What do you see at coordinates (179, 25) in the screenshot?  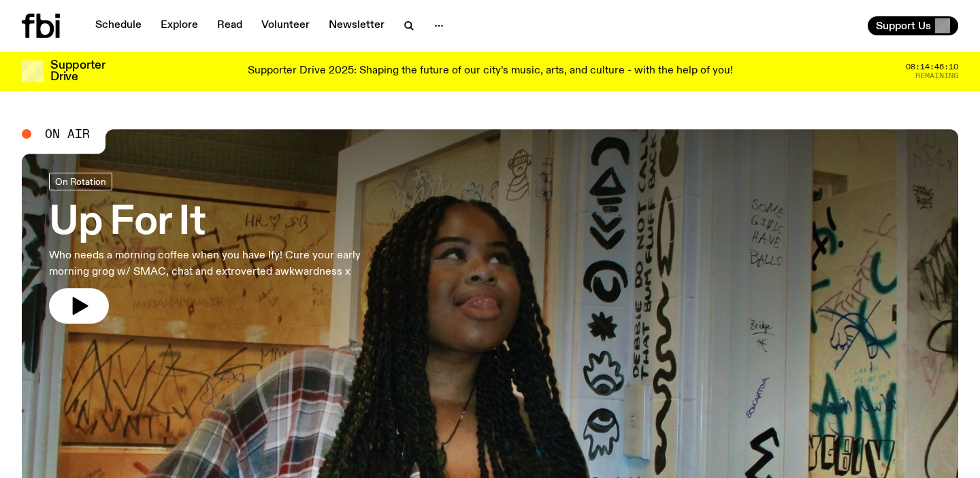 I see `a: Explore` at bounding box center [179, 25].